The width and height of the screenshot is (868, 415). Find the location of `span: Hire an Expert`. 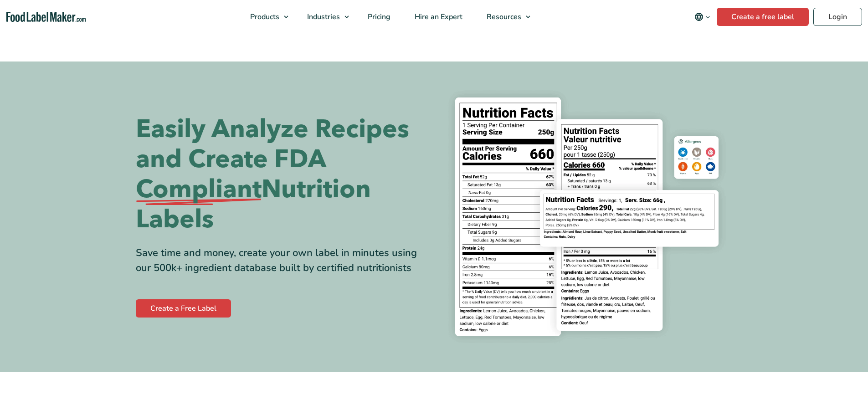

span: Hire an Expert is located at coordinates (438, 17).